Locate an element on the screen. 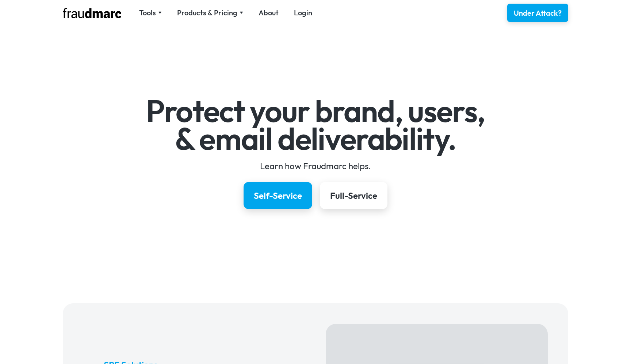 The image size is (631, 364). div: Self-Service is located at coordinates (278, 195).